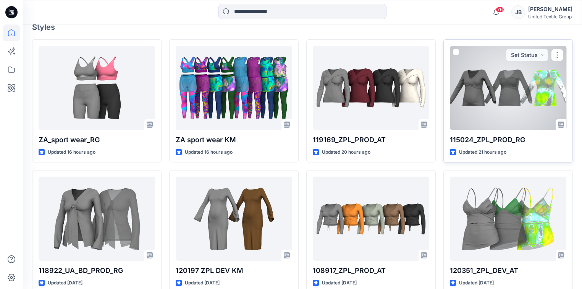 The width and height of the screenshot is (582, 289). What do you see at coordinates (483, 152) in the screenshot?
I see `p: Updated 21 hours ago` at bounding box center [483, 152].